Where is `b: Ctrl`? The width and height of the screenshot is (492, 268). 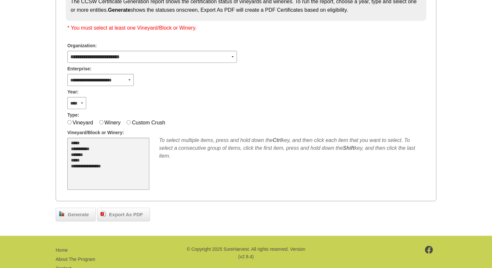 b: Ctrl is located at coordinates (277, 140).